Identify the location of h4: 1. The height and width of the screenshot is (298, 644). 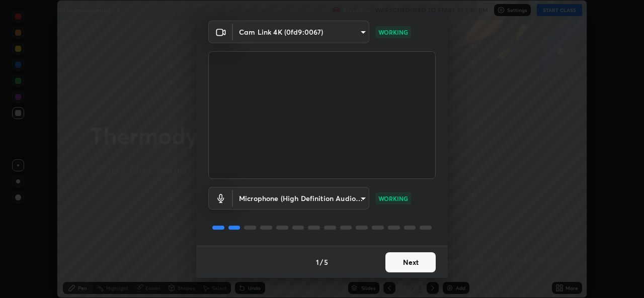
(317, 262).